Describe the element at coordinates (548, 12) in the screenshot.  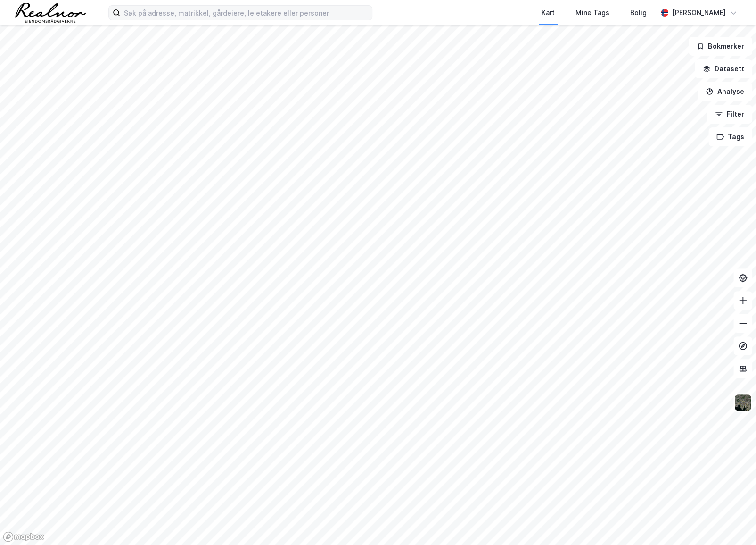
I see `div: Kart` at that location.